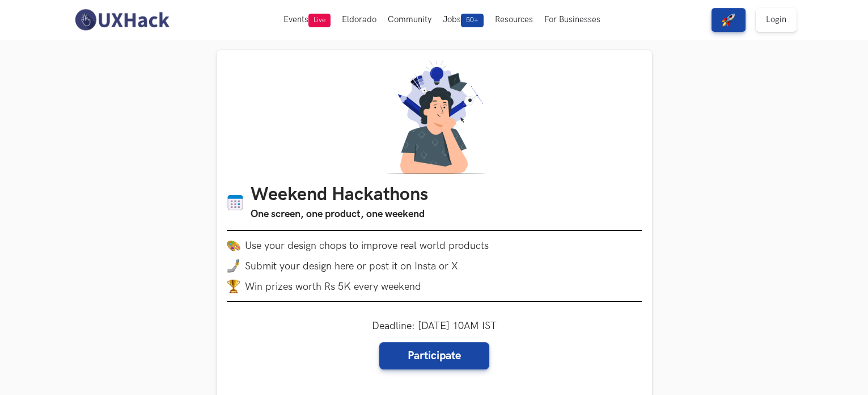  I want to click on li: Win prizes worth Rs 5K every weekend, so click(435, 286).